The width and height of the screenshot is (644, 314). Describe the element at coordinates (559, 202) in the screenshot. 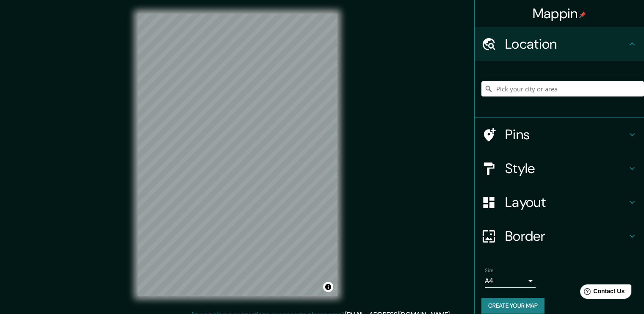

I see `div: Layout` at that location.